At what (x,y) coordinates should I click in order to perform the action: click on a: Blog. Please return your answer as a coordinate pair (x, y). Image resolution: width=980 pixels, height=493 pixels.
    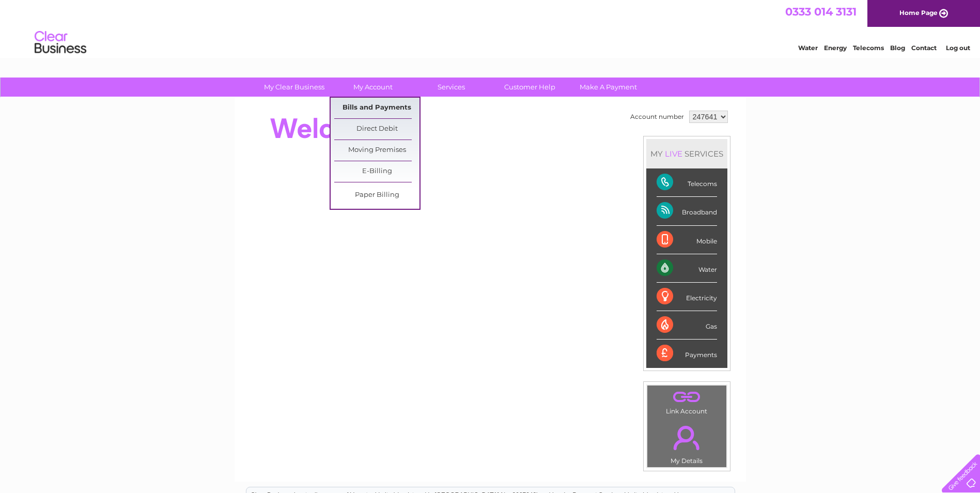
    Looking at the image, I should click on (897, 48).